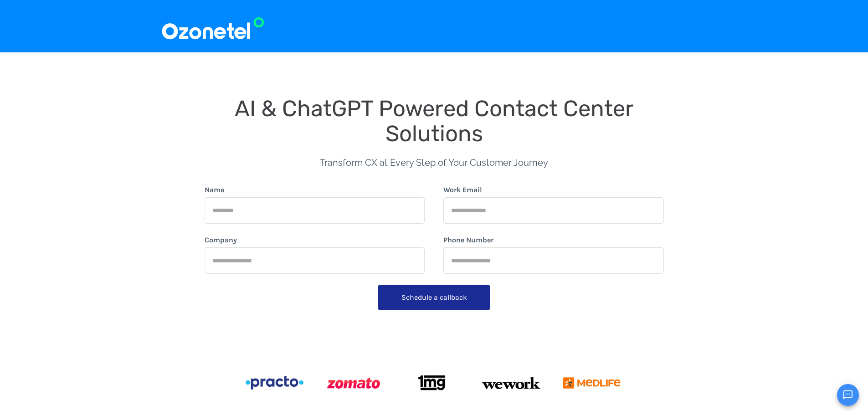  Describe the element at coordinates (848, 395) in the screenshot. I see `button: Open chat` at that location.